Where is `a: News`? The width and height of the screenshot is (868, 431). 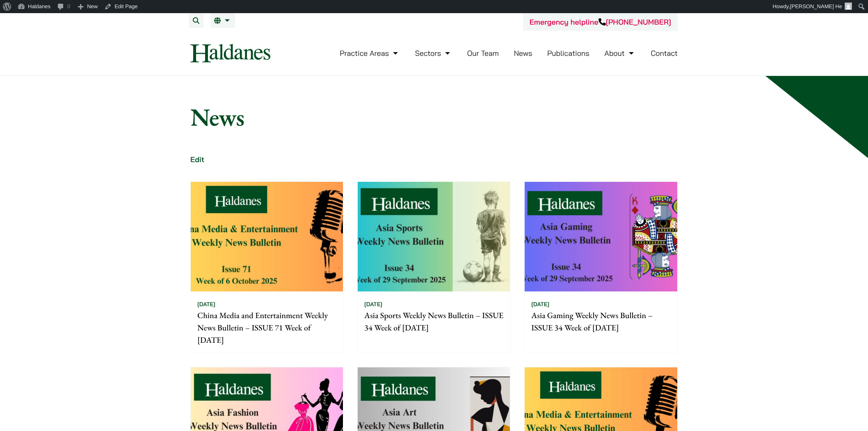 a: News is located at coordinates (523, 53).